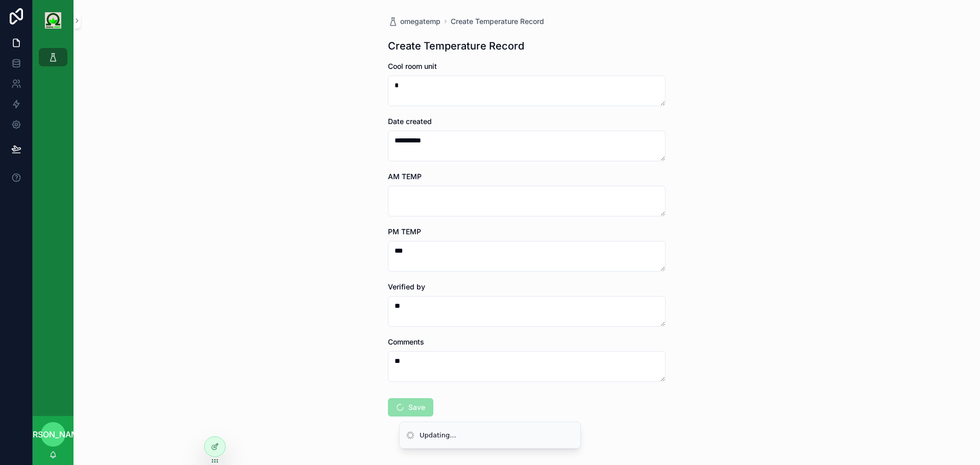  I want to click on span: Date created, so click(410, 121).